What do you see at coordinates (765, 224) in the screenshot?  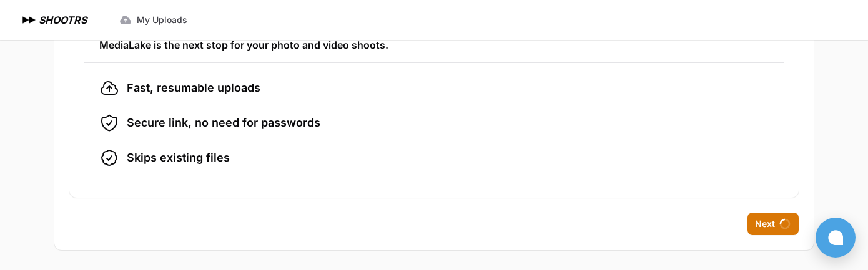 I see `span: Next` at bounding box center [765, 224].